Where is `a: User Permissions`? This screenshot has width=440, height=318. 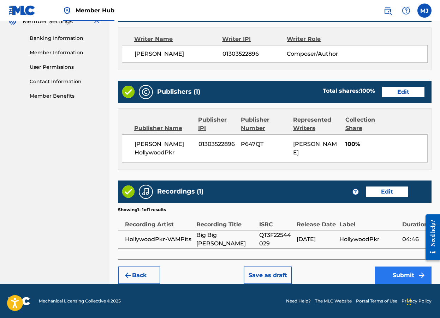 a: User Permissions is located at coordinates (65, 67).